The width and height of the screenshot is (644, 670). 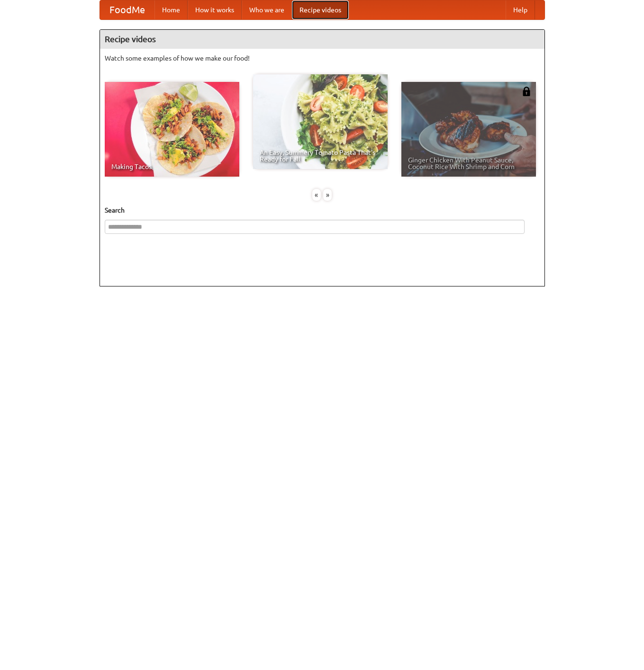 What do you see at coordinates (322, 58) in the screenshot?
I see `p: Watch some examples of how we make our food!` at bounding box center [322, 58].